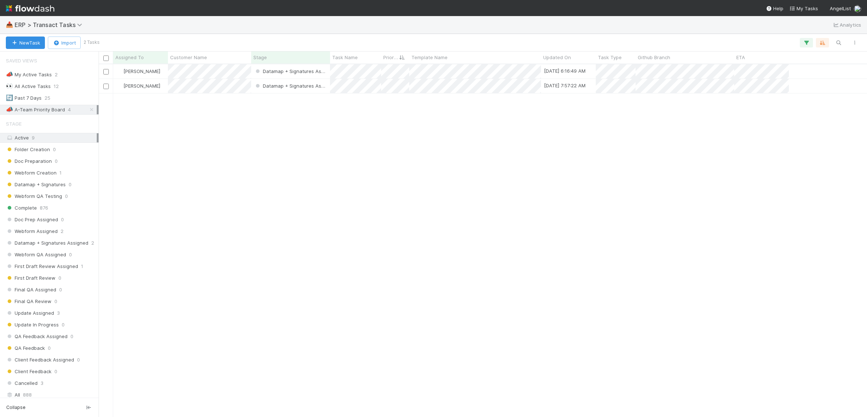 Image resolution: width=867 pixels, height=417 pixels. What do you see at coordinates (32, 325) in the screenshot?
I see `span: Update In Progress` at bounding box center [32, 325].